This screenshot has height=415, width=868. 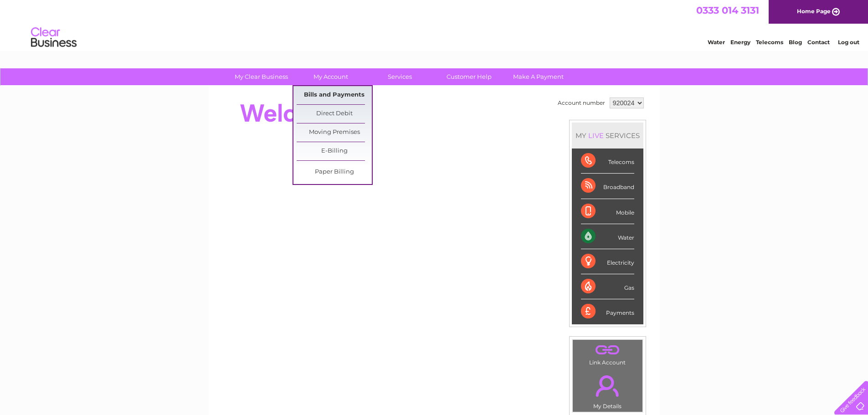 I want to click on a: Energy, so click(x=740, y=42).